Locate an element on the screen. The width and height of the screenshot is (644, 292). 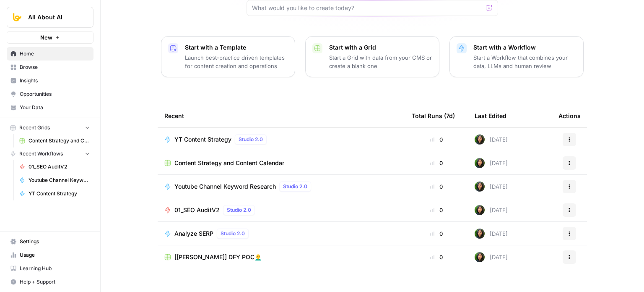
a: Learning Hub is located at coordinates (50, 268).